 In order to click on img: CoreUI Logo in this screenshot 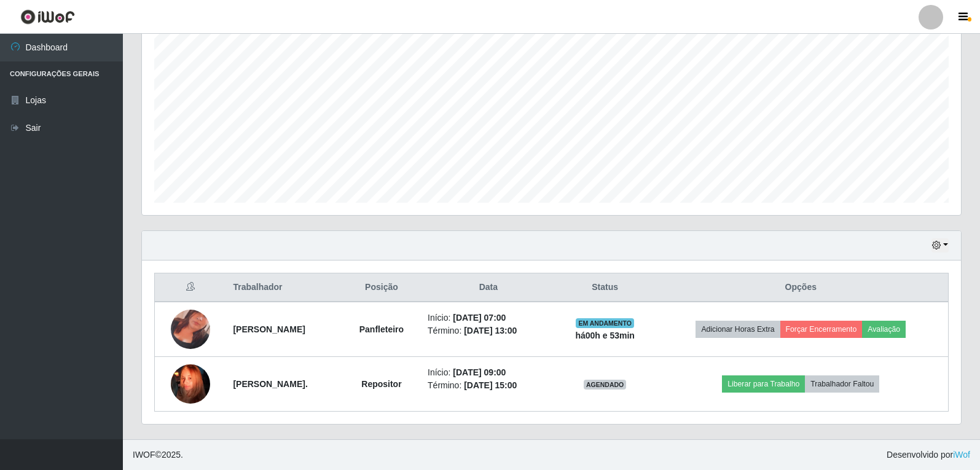, I will do `click(48, 16)`.